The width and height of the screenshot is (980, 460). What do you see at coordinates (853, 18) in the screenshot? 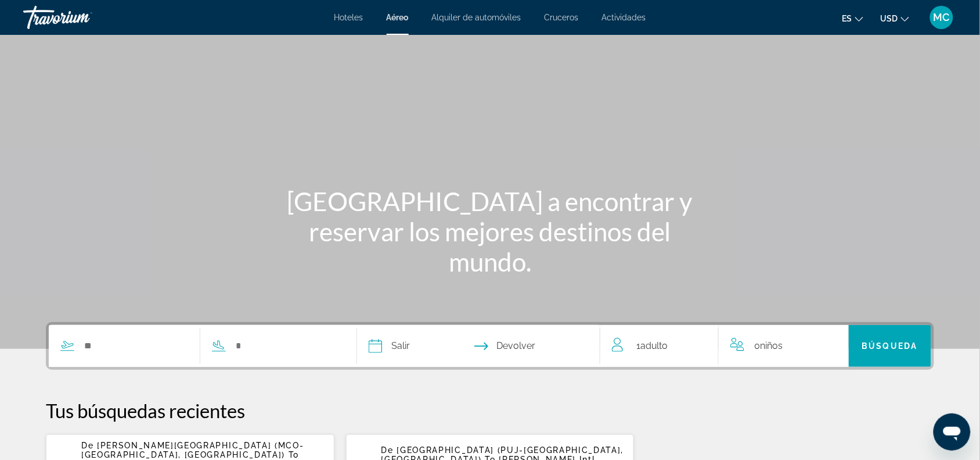
I see `button: Change language` at bounding box center [853, 18].